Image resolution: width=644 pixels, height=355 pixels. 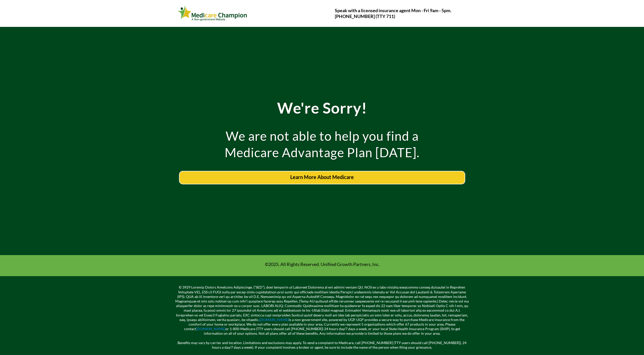 I want to click on strong: We're Sorry!, so click(x=322, y=108).